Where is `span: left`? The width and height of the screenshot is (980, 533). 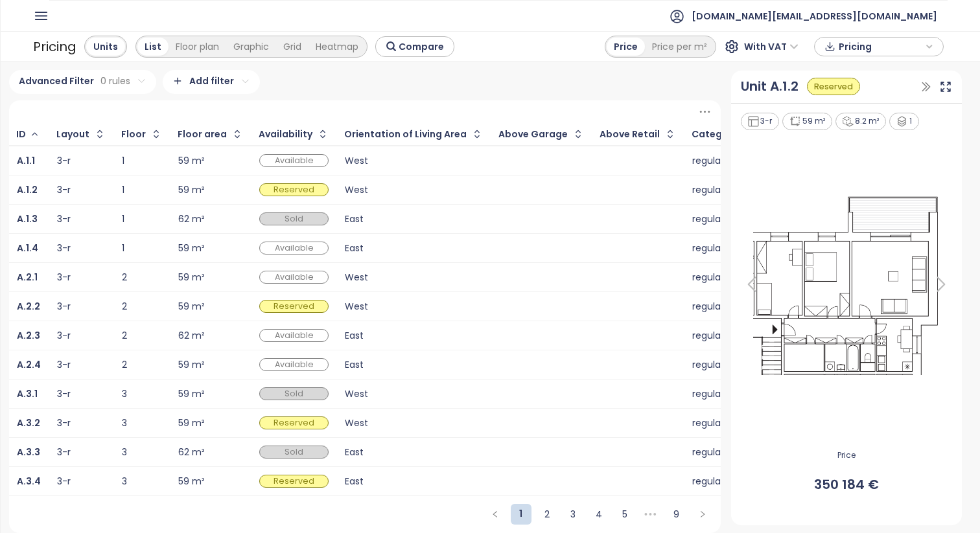 span: left is located at coordinates (495, 514).